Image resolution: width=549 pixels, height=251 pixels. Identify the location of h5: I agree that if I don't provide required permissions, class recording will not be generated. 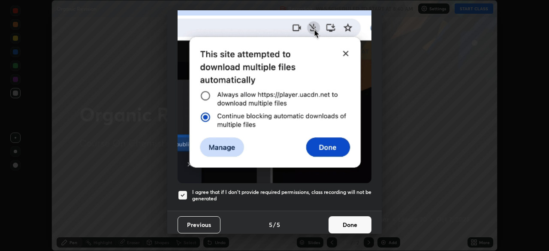
(282, 195).